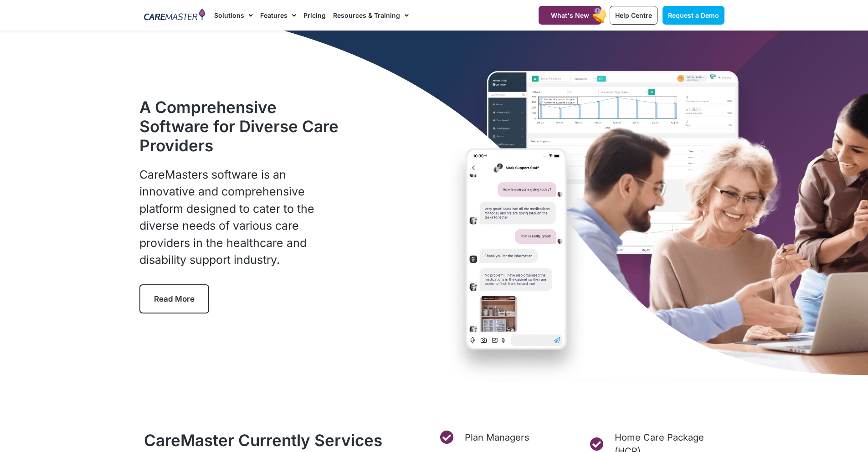  I want to click on span: Plan Managers, so click(496, 437).